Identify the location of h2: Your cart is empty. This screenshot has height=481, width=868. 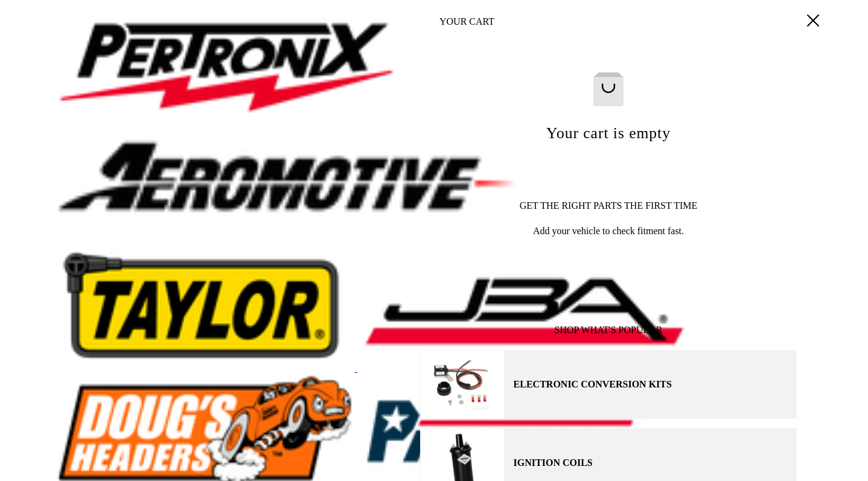
(608, 133).